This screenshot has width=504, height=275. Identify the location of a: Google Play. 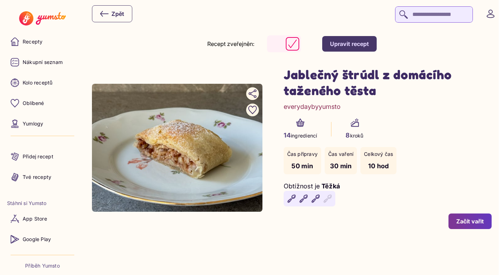
(42, 240).